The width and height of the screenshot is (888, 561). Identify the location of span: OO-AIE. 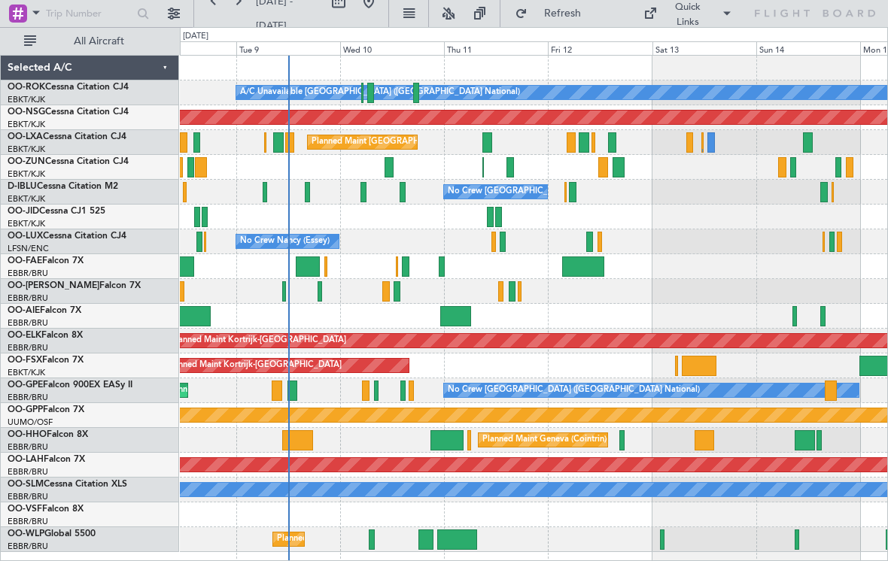
(23, 311).